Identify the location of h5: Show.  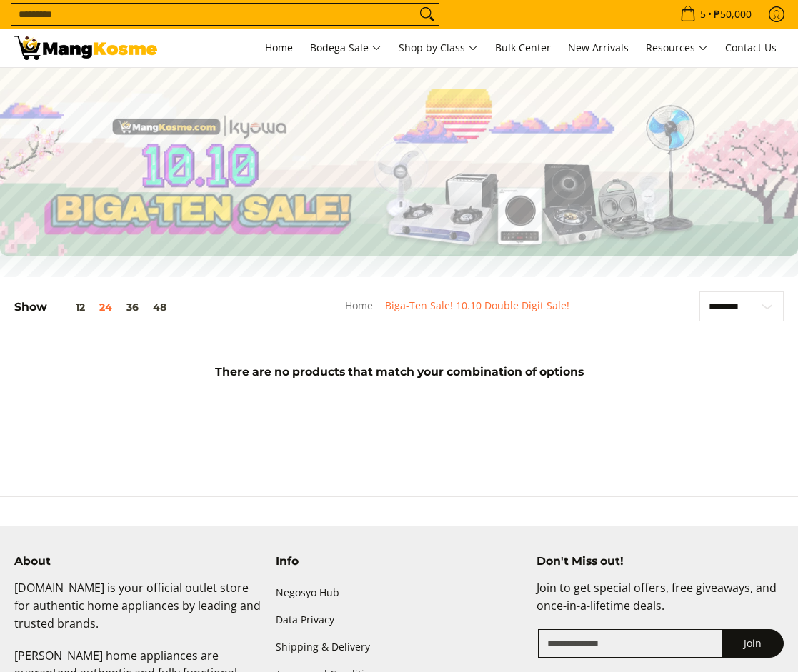
(93, 307).